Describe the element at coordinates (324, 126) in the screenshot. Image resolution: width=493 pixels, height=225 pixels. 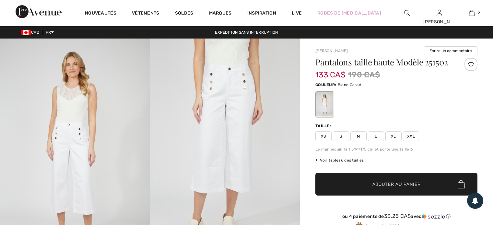
I see `div: Taille:` at that location.